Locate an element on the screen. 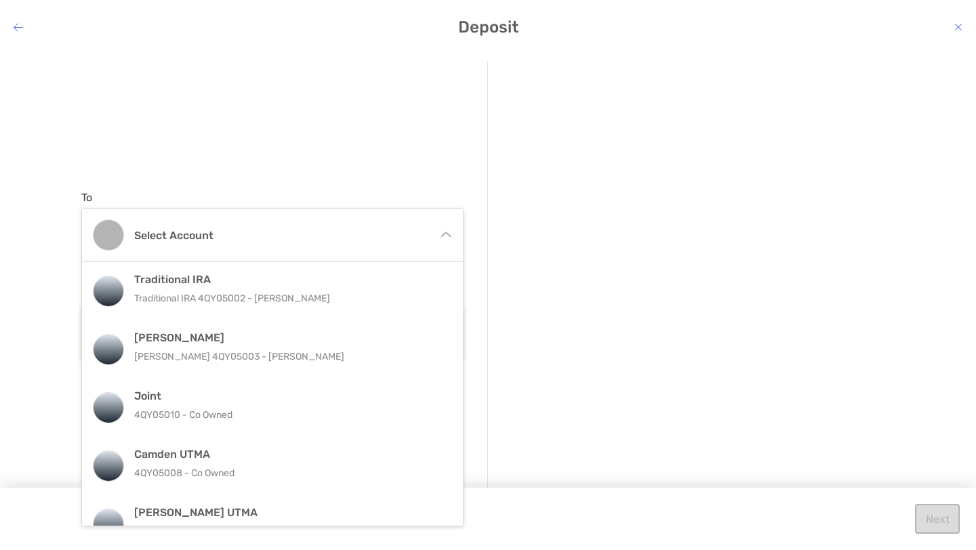 The width and height of the screenshot is (976, 550). h4: Traditional IRA is located at coordinates (287, 279).